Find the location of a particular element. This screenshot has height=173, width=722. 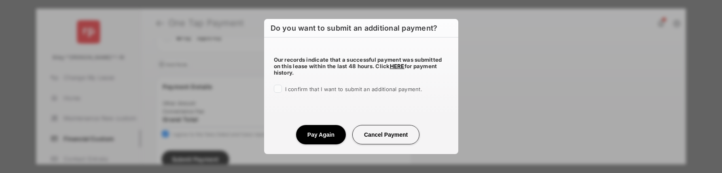

button: Pay Again is located at coordinates (321, 135).